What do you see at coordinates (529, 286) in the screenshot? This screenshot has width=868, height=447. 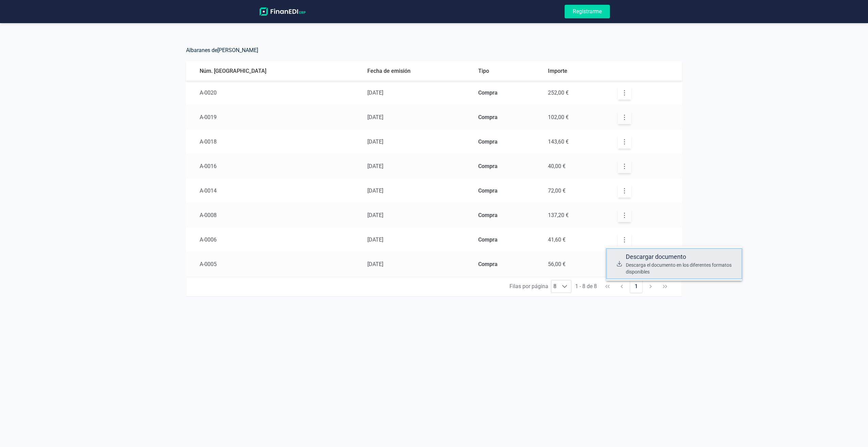 I see `span: Filas por página` at bounding box center [529, 286].